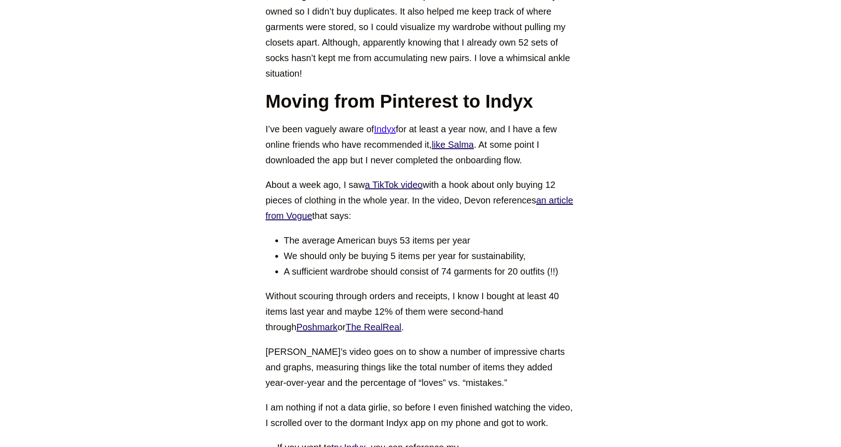 This screenshot has height=447, width=841. Describe the element at coordinates (385, 129) in the screenshot. I see `a: Indyx` at that location.